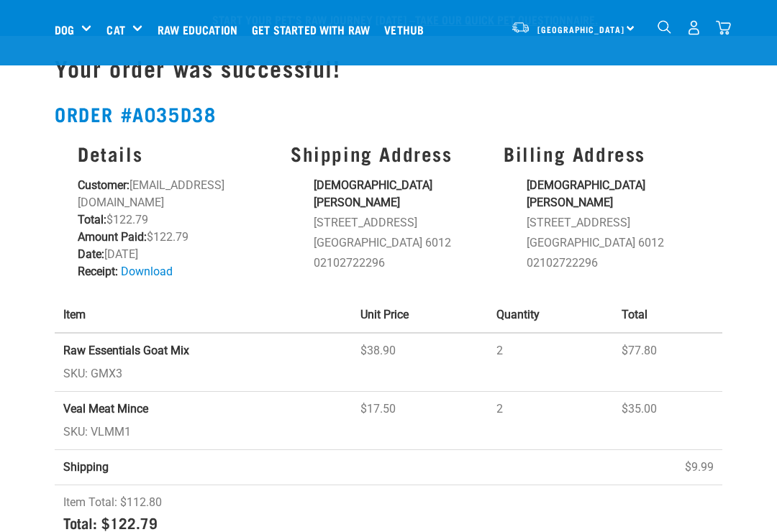 This screenshot has width=777, height=532. What do you see at coordinates (203, 421) in the screenshot?
I see `td: SKU: VLMM1` at bounding box center [203, 421].